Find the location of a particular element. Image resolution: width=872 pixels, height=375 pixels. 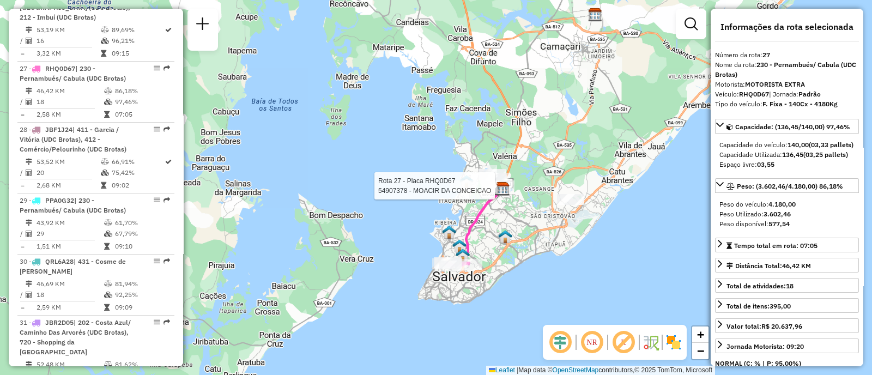

td: 29 is located at coordinates (70, 234).